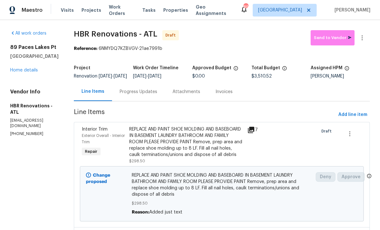  I want to click on span: Tasks, so click(149, 10).